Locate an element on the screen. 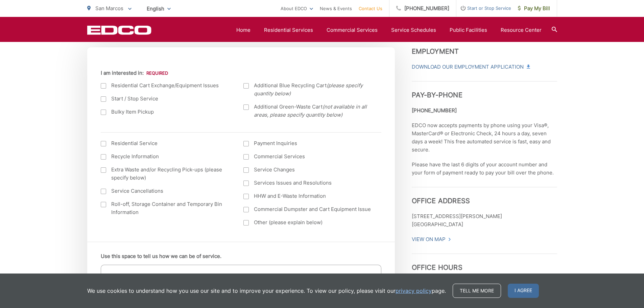 The height and width of the screenshot is (308, 644). a: About EDCO is located at coordinates (297, 9).